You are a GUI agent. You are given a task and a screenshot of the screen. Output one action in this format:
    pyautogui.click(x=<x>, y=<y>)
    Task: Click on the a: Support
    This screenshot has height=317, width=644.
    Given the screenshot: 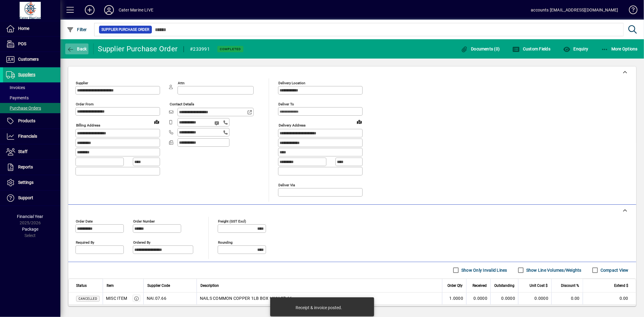 What is the action you would take?
    pyautogui.click(x=32, y=198)
    